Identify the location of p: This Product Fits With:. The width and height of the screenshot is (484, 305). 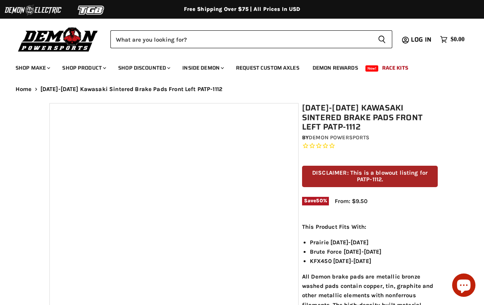
(370, 226).